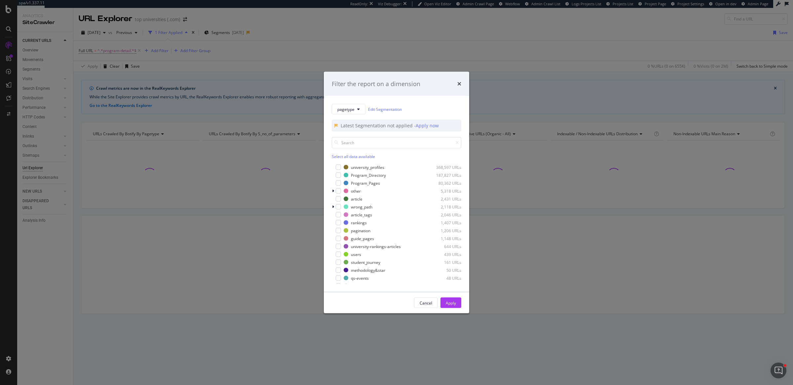  Describe the element at coordinates (359, 223) in the screenshot. I see `div: rankings` at that location.